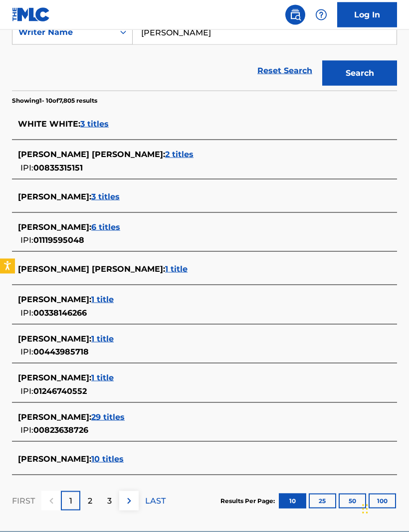 This screenshot has height=532, width=409. Describe the element at coordinates (70, 501) in the screenshot. I see `p: 1` at that location.